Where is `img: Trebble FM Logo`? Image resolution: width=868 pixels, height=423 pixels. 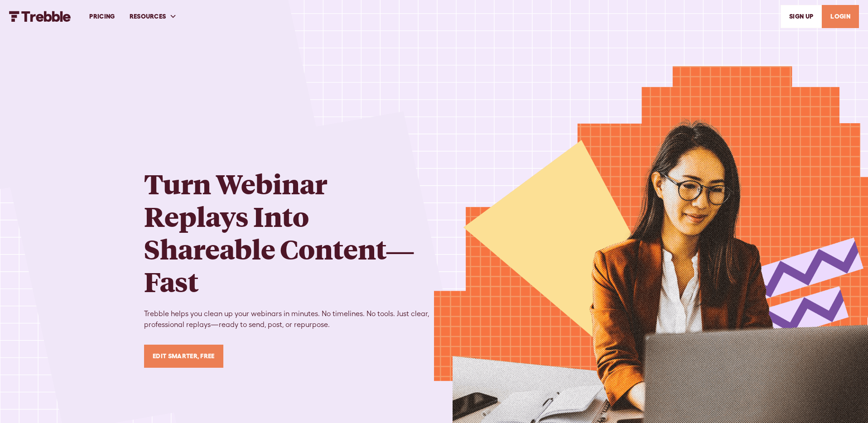 img: Trebble FM Logo is located at coordinates (40, 16).